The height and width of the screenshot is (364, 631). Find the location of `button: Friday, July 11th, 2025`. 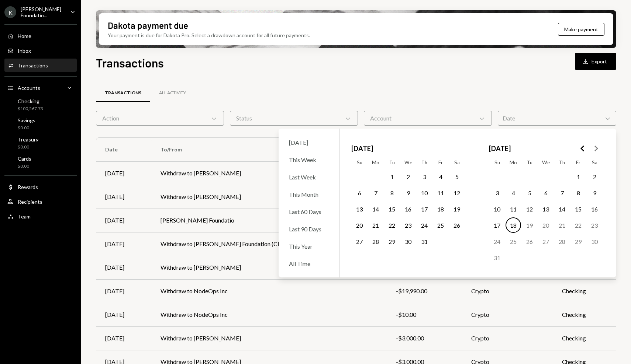

button: Friday, July 11th, 2025 is located at coordinates (440, 193).